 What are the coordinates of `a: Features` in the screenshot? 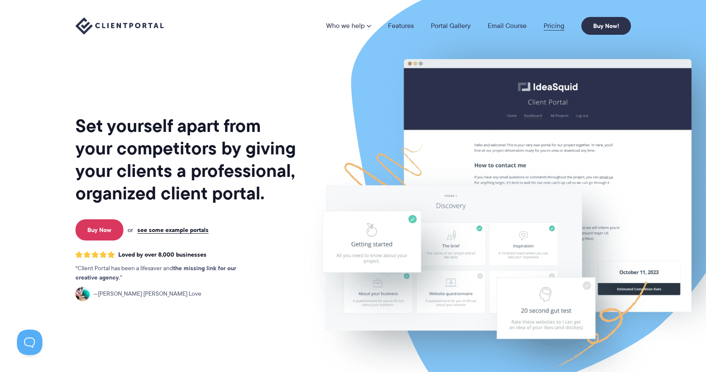 It's located at (401, 26).